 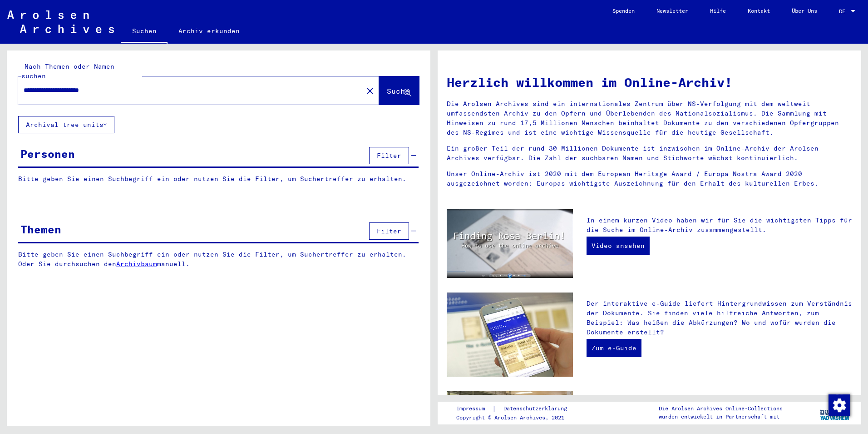 What do you see at coordinates (68, 71) in the screenshot?
I see `mat-label: Nach Themen oder Namen suchen` at bounding box center [68, 71].